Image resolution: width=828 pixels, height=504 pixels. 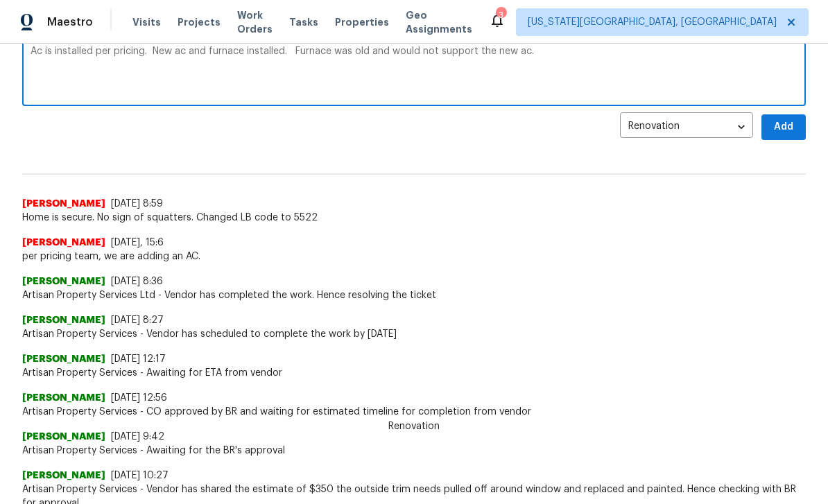 What do you see at coordinates (414, 373) in the screenshot?
I see `span: Artisan Property Services - Awaiting for ETA from vendor` at bounding box center [414, 373].